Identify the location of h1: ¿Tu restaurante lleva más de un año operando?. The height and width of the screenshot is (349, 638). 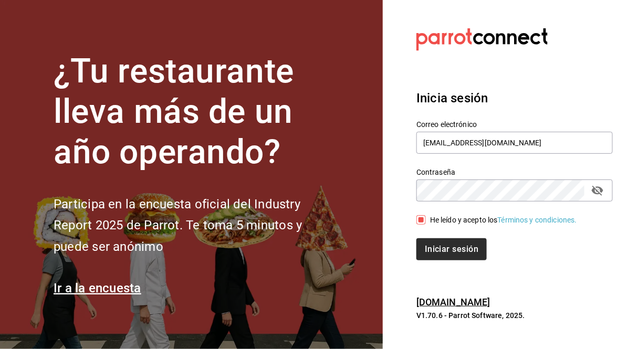
(195, 112).